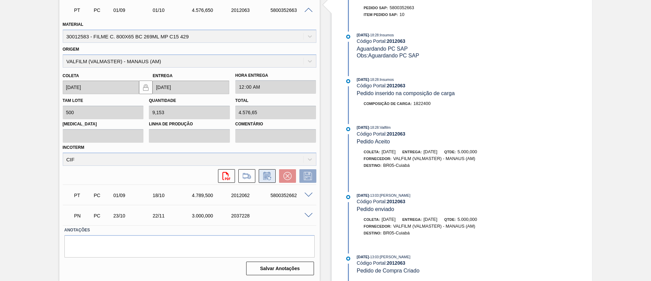  Describe the element at coordinates (291, 195) in the screenshot. I see `div: 5800352662` at that location.